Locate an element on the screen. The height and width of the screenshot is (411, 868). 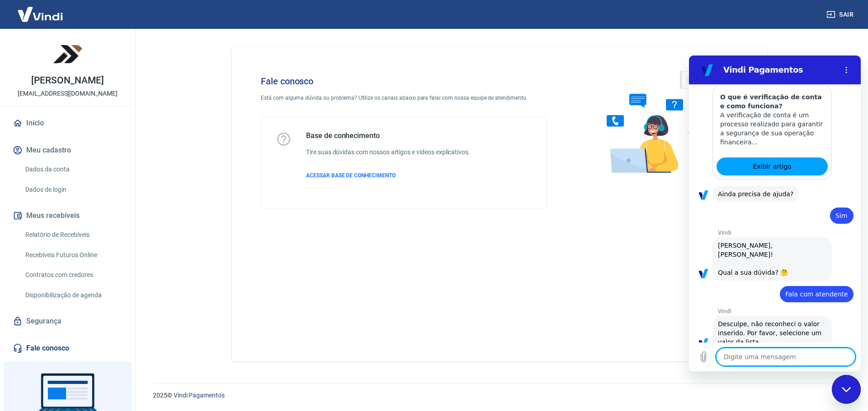
button: Meu cadastro is located at coordinates (68, 150).